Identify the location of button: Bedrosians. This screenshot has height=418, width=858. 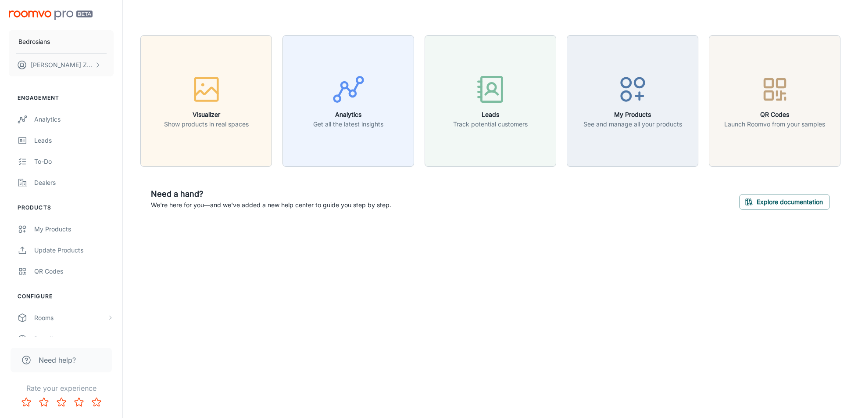
(61, 42).